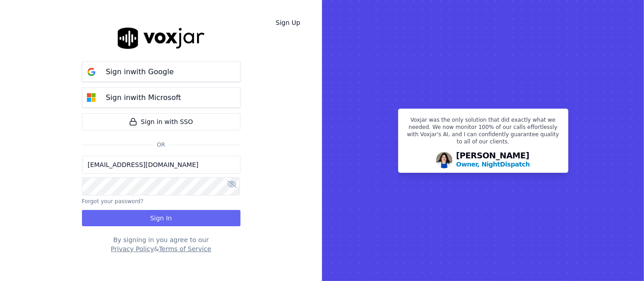  What do you see at coordinates (91, 72) in the screenshot?
I see `img: google Sign in button` at bounding box center [91, 72].